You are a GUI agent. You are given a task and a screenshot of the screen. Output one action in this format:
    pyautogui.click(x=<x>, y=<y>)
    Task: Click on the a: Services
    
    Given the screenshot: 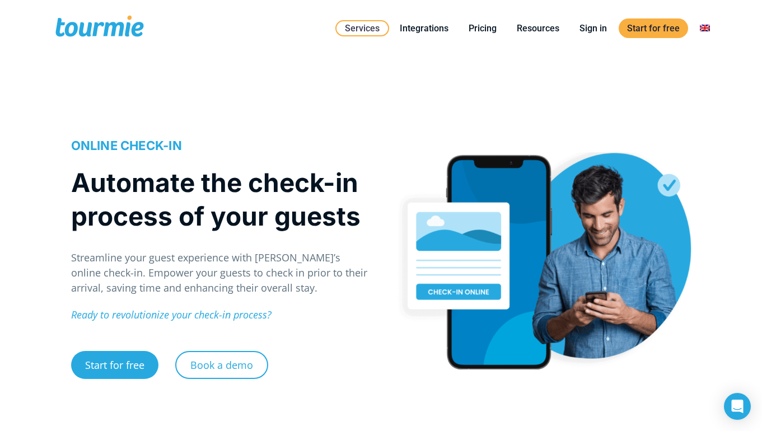 What is the action you would take?
    pyautogui.click(x=362, y=28)
    